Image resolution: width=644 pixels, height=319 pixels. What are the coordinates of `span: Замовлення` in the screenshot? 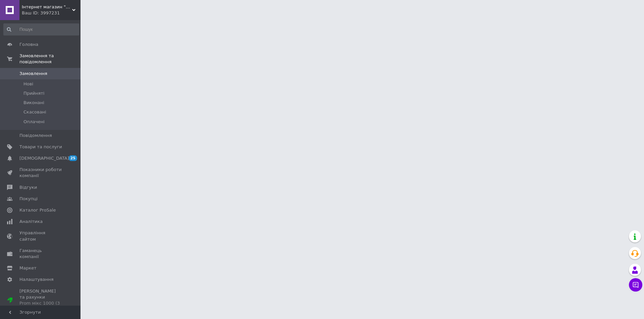 It's located at (33, 73).